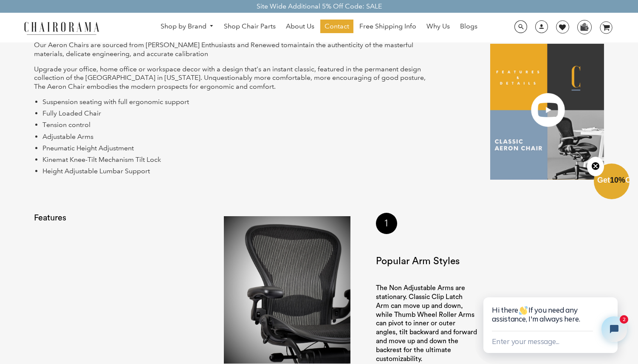  Describe the element at coordinates (250, 26) in the screenshot. I see `span: Shop Chair Parts` at that location.